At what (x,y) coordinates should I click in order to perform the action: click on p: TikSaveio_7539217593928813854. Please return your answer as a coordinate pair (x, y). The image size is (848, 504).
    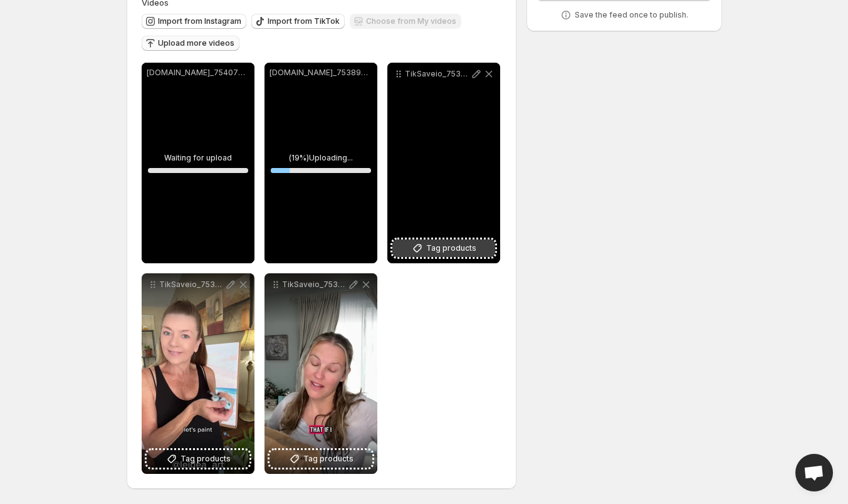
    Looking at the image, I should click on (192, 284).